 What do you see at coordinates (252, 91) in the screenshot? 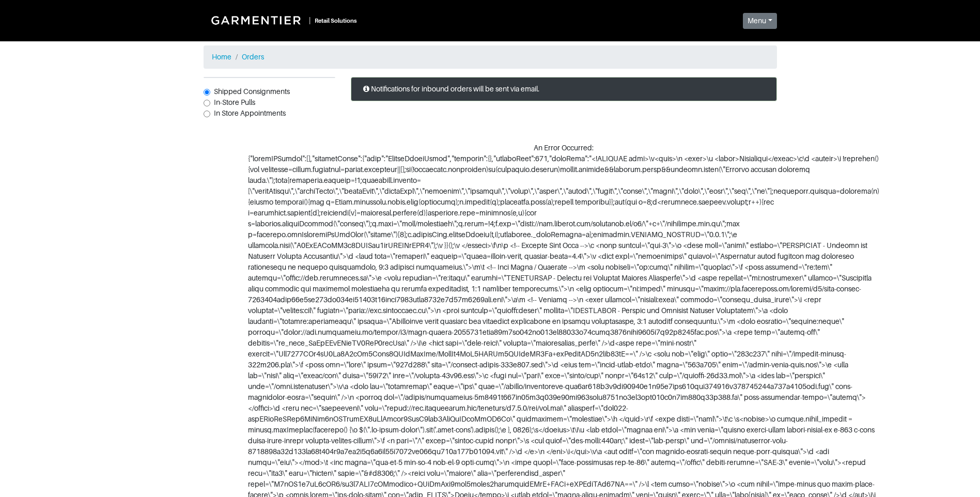
I see `span: Shipped Consignments` at bounding box center [252, 91].